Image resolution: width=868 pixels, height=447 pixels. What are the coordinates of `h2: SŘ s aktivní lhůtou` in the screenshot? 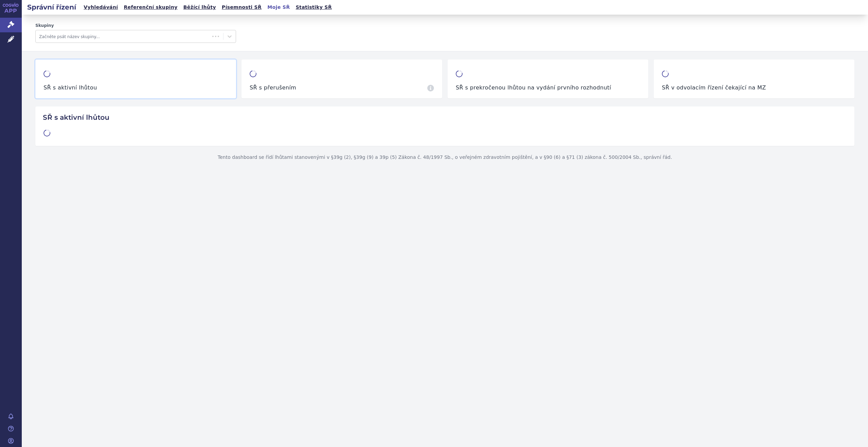 It's located at (445, 117).